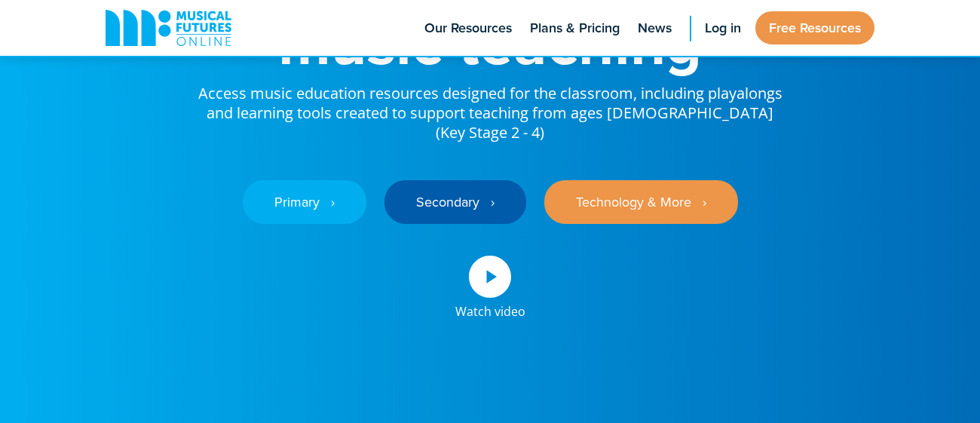  What do you see at coordinates (468, 28) in the screenshot?
I see `span: Our Resources` at bounding box center [468, 28].